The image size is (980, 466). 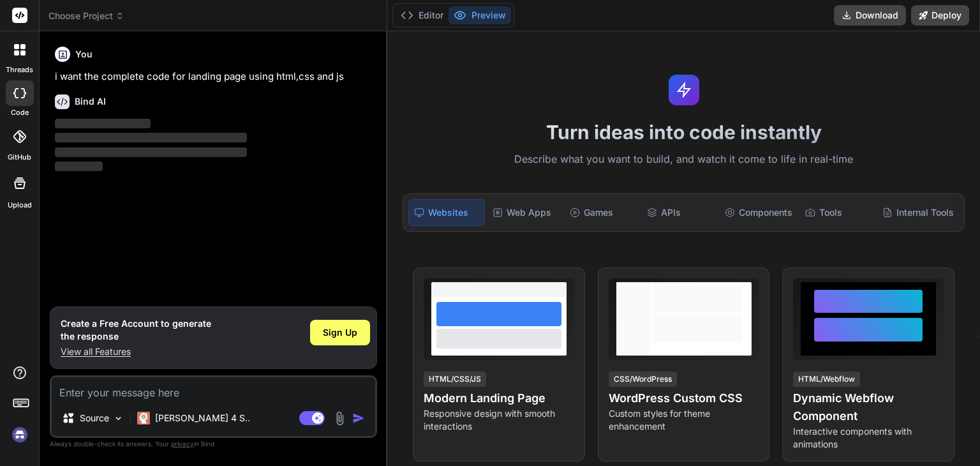 I want to click on div: CSS/WordPress, so click(x=642, y=379).